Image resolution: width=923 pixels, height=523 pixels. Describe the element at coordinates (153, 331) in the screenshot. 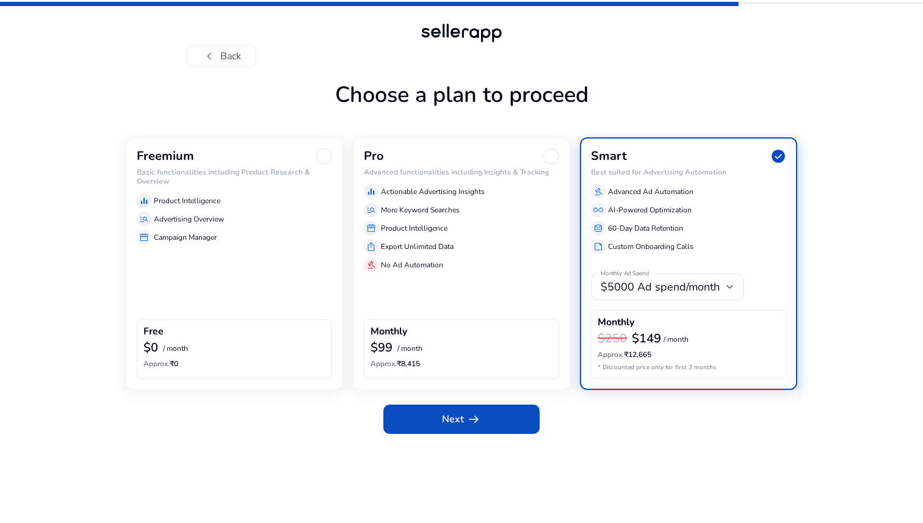

I see `h4: Free` at that location.